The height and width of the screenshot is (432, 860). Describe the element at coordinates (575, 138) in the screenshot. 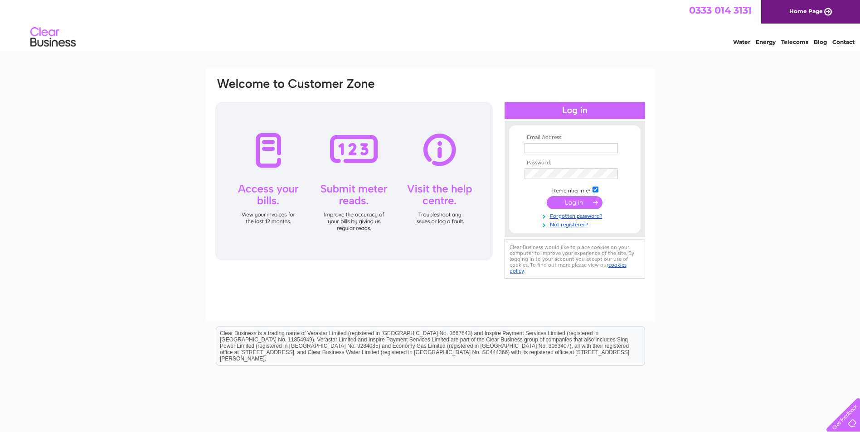

I see `th: Email Address:` at that location.